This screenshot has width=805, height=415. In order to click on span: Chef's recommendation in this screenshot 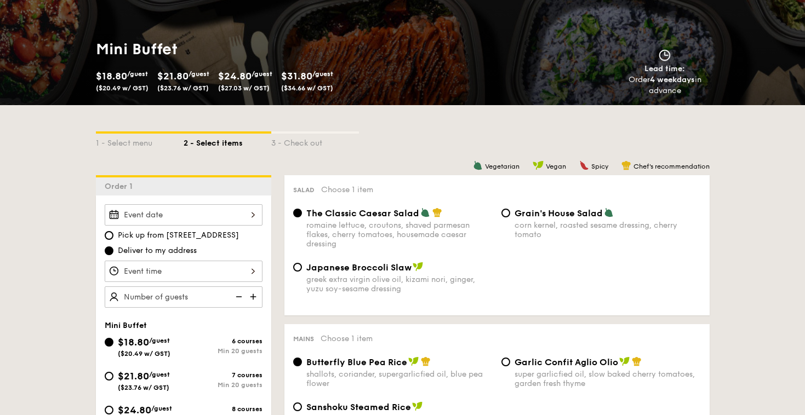, I will do `click(671, 167)`.